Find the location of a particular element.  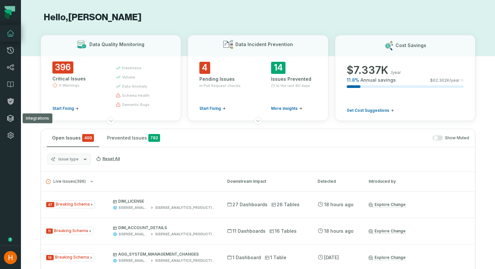

span: 782 is located at coordinates (154, 138).